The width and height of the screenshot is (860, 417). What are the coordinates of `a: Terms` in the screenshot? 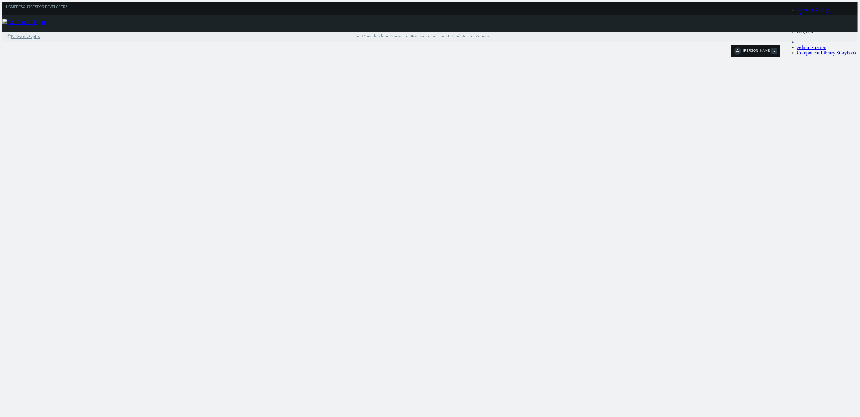 It's located at (397, 36).